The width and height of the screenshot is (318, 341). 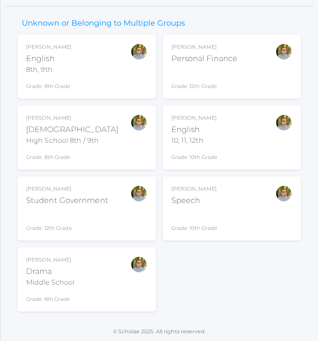 What do you see at coordinates (50, 283) in the screenshot?
I see `div: Middle School` at bounding box center [50, 283].